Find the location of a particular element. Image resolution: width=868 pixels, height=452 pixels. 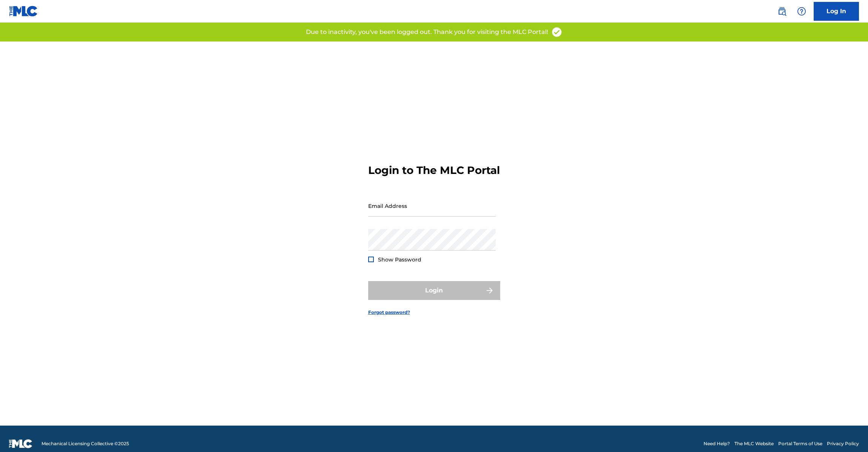

a: Public Search is located at coordinates (782, 11).